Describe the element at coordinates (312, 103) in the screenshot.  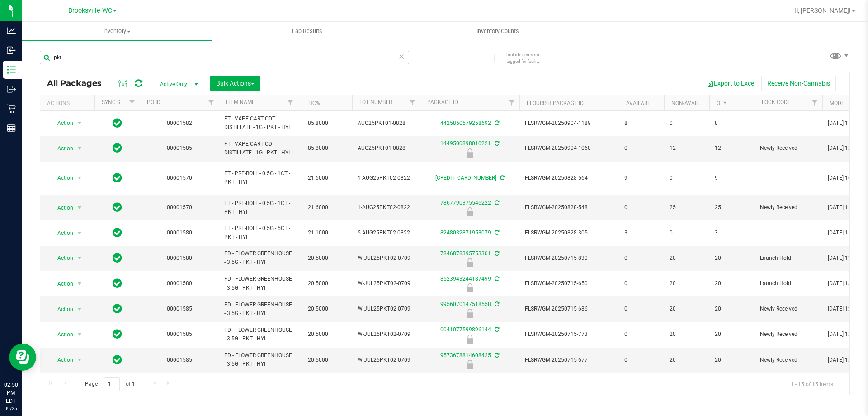
I see `a: THC%` at that location.